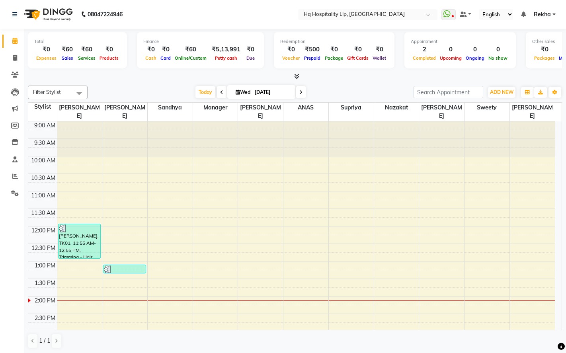 Image resolution: width=566 pixels, height=353 pixels. I want to click on span: Online/Custom, so click(191, 58).